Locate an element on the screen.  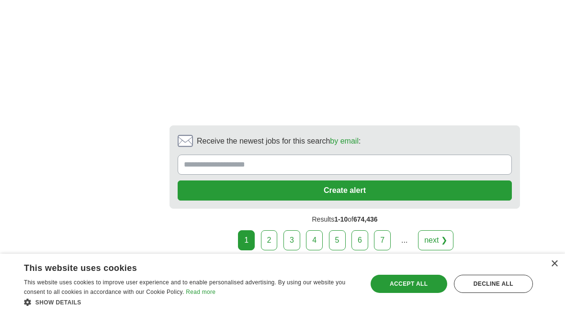
a: 3 is located at coordinates (292, 241).